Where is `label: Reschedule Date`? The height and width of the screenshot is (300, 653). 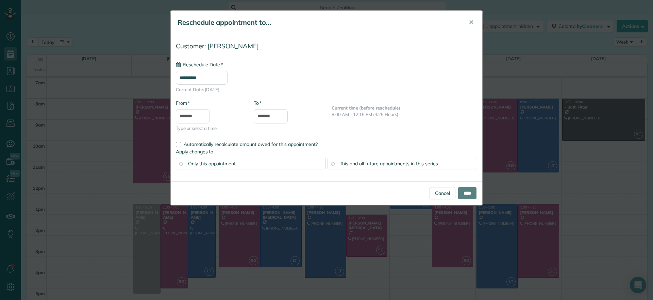
label: Reschedule Date is located at coordinates (199, 65).